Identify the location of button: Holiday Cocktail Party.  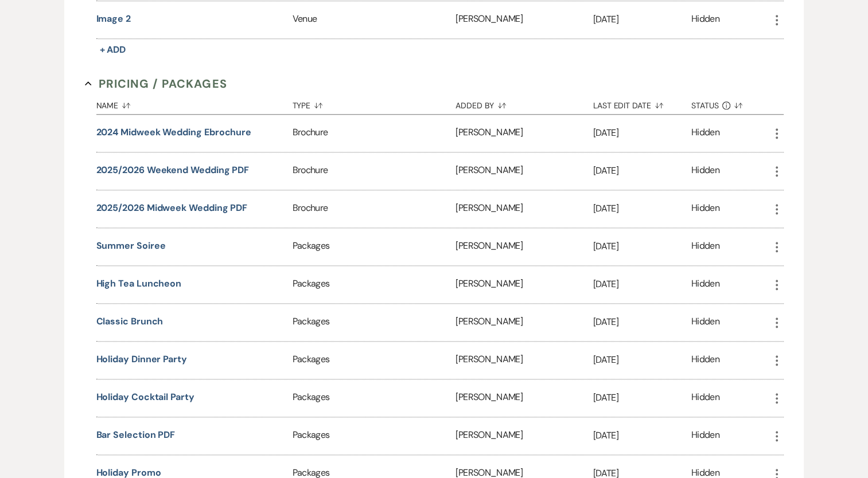
(145, 397).